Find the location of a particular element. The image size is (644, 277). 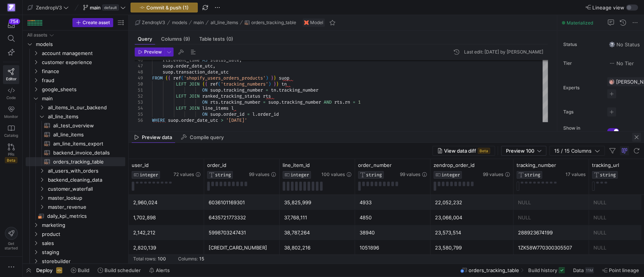

span: tracking_url is located at coordinates (606, 165).